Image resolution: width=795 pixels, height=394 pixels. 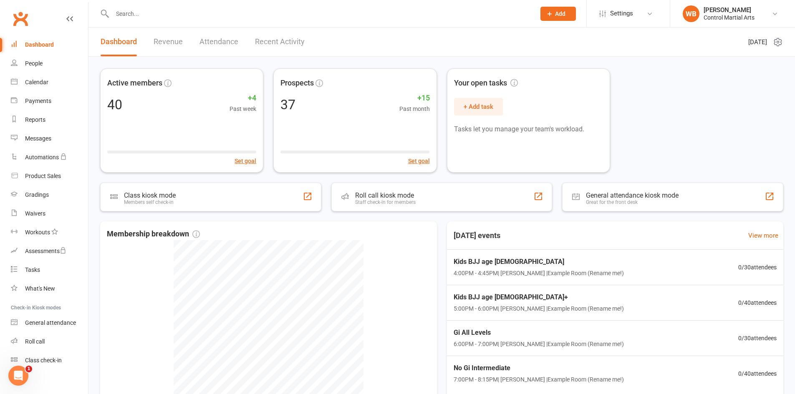 I want to click on a: People, so click(x=49, y=63).